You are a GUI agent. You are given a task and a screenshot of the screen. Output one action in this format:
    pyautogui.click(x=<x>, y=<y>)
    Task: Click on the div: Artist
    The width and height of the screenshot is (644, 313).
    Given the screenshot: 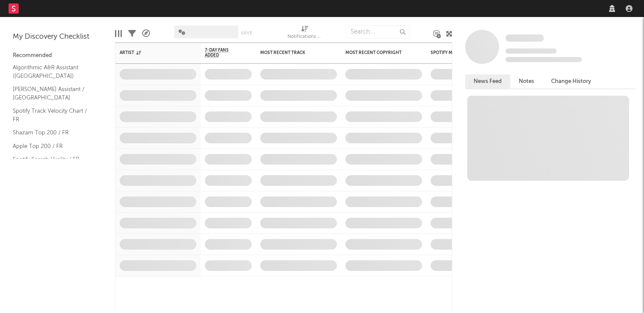 What is the action you would take?
    pyautogui.click(x=151, y=53)
    